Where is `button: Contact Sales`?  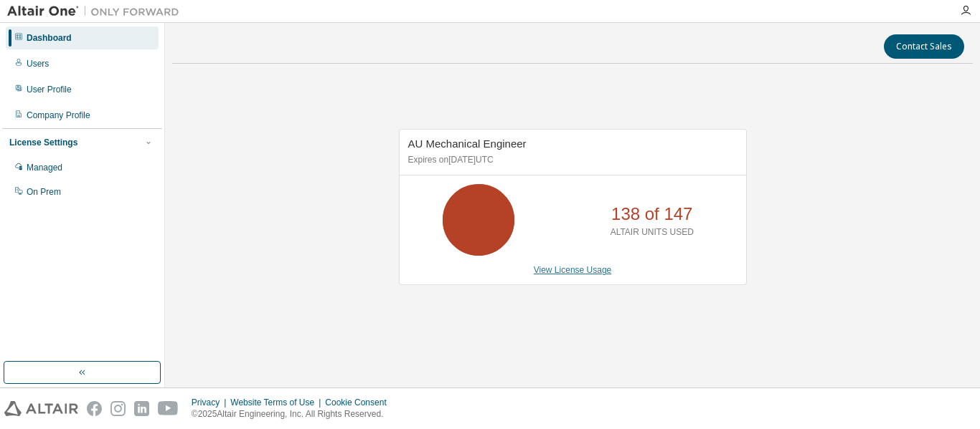 button: Contact Sales is located at coordinates (924, 46).